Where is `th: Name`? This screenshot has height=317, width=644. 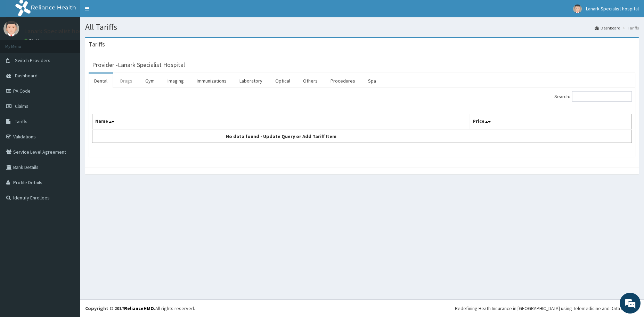 th: Name is located at coordinates (281, 122).